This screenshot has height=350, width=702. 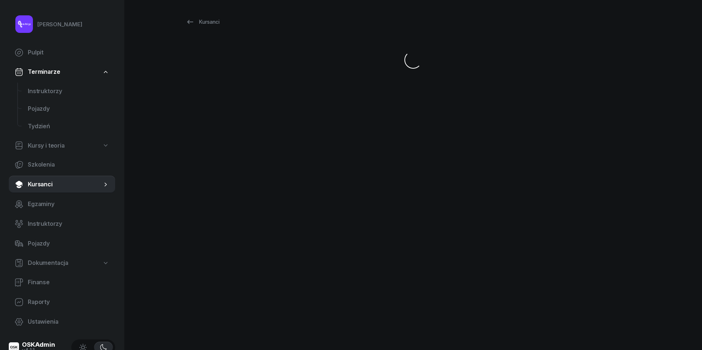 What do you see at coordinates (62, 302) in the screenshot?
I see `a: Raporty` at bounding box center [62, 302].